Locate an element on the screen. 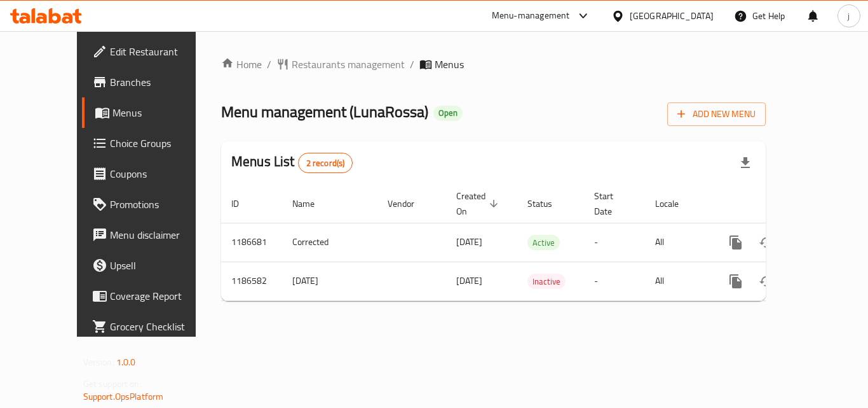 The image size is (868, 408). a: Support.OpsPlatform is located at coordinates (123, 396).